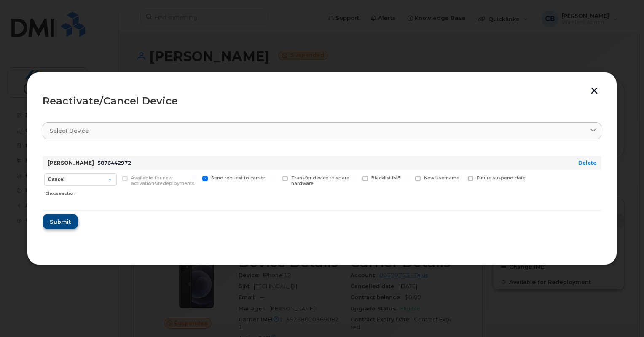  What do you see at coordinates (354, 178) in the screenshot?
I see `input: Blacklist IMEI` at bounding box center [354, 178].